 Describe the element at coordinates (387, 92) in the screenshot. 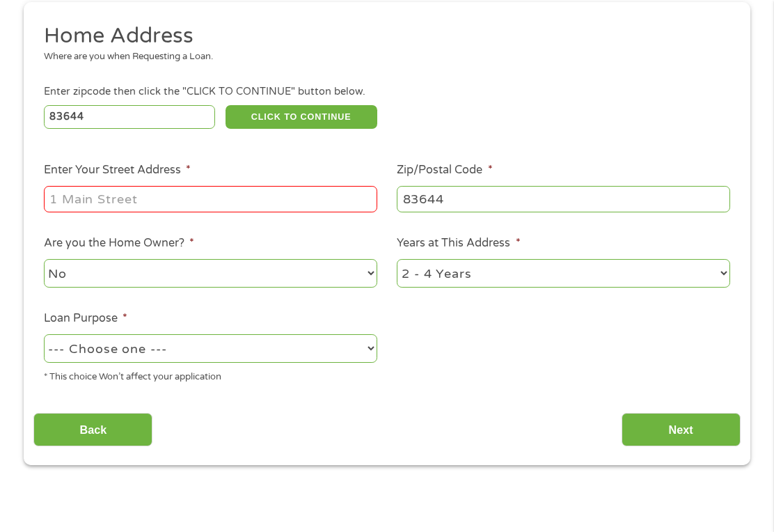

I see `div: Enter zipcode then click the "CLICK TO CONTINUE" button below.` at that location.